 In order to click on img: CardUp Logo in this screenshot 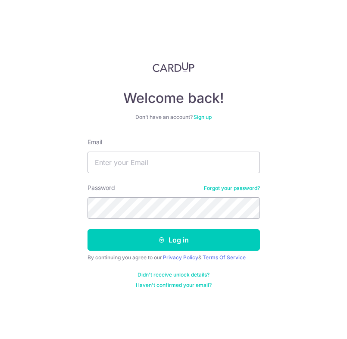, I will do `click(174, 67)`.